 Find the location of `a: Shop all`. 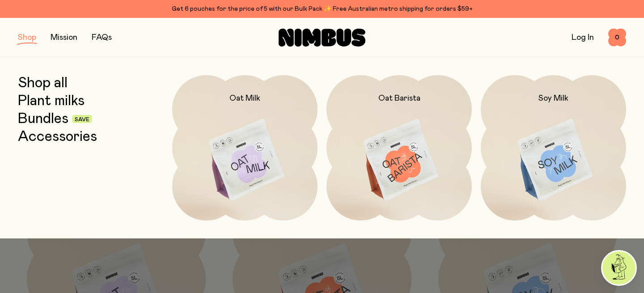

a: Shop all is located at coordinates (42, 83).